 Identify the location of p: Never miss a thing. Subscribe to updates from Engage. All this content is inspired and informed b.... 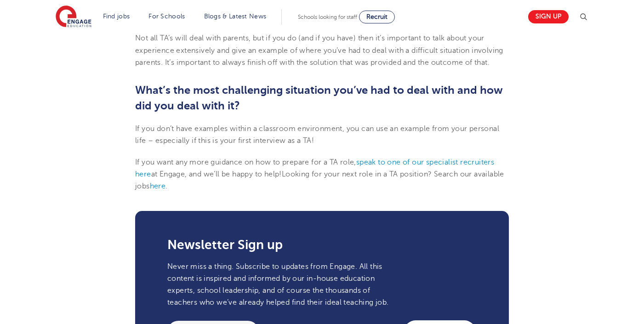
(280, 284).